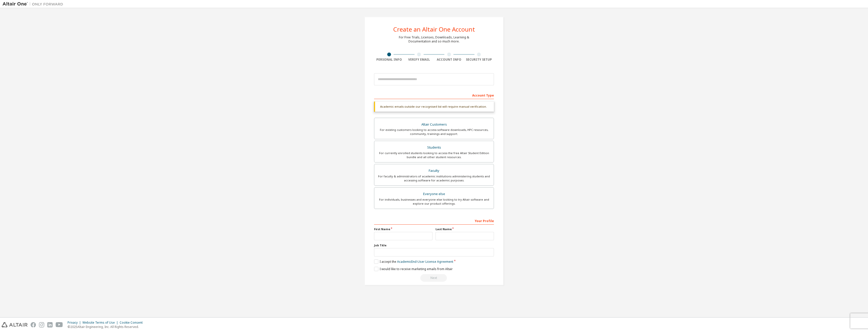 This screenshot has width=868, height=332. What do you see at coordinates (42, 324) in the screenshot?
I see `img: instagram.svg` at bounding box center [42, 324].